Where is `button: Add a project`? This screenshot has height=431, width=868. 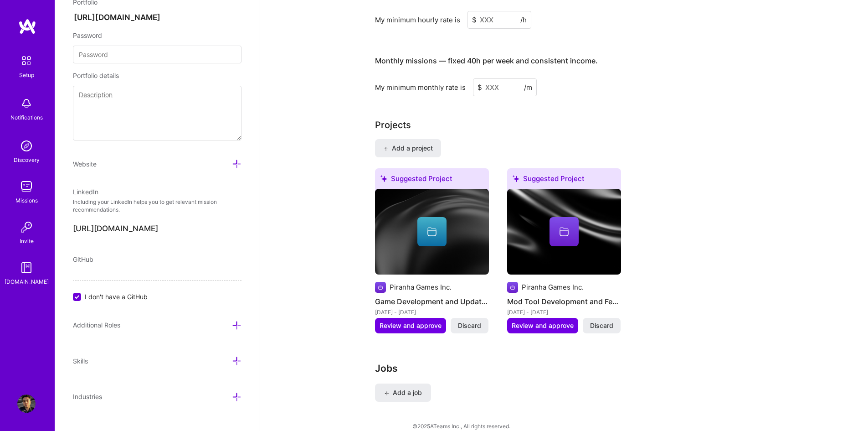
button: Add a project is located at coordinates (408, 148).